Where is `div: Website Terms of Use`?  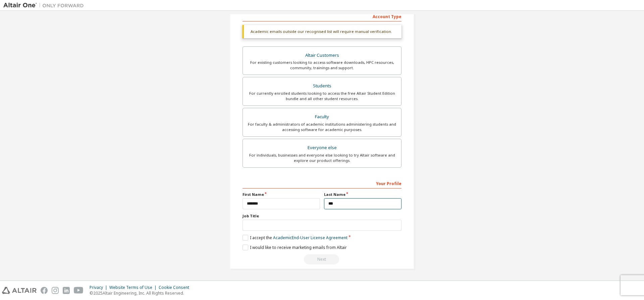 div: Website Terms of Use is located at coordinates (134, 287).